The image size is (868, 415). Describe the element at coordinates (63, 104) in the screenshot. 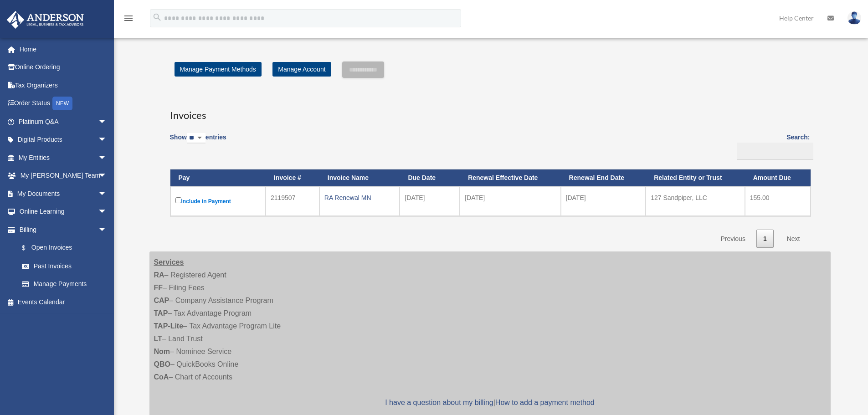

I see `div: NEW` at that location.